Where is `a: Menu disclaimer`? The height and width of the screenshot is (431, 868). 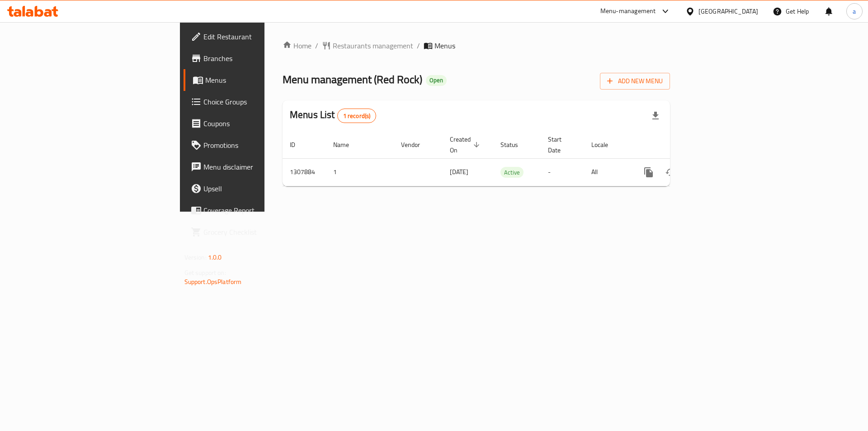
a: Menu disclaimer is located at coordinates (254, 167).